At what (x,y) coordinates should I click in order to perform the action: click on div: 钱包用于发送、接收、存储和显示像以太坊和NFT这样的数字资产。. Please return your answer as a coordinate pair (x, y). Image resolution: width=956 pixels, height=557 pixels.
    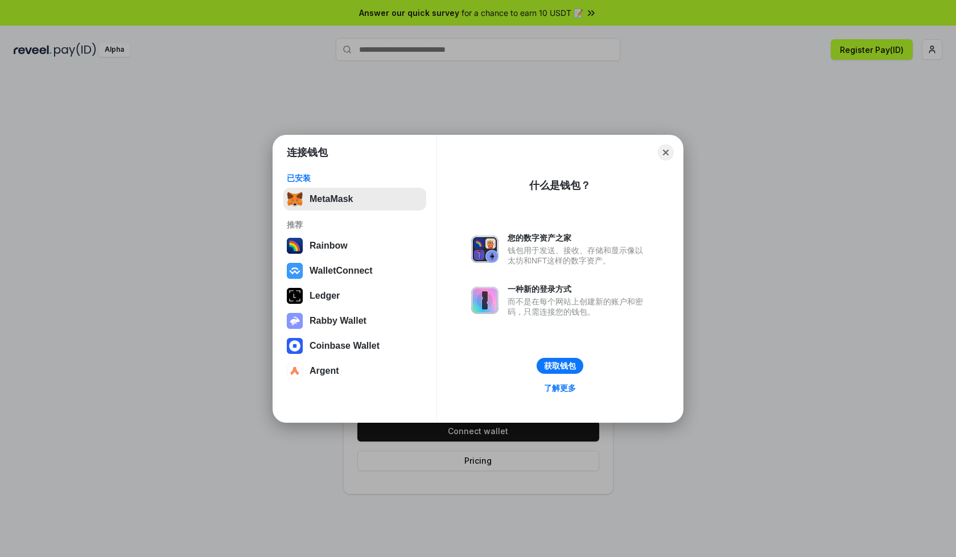
    Looking at the image, I should click on (578, 256).